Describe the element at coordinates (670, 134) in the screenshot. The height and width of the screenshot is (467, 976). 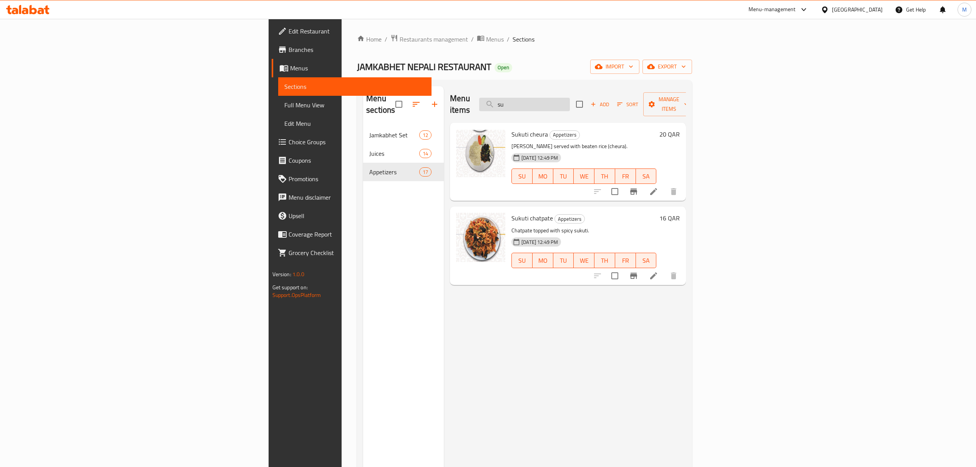
I see `h6: 20 QAR` at that location.